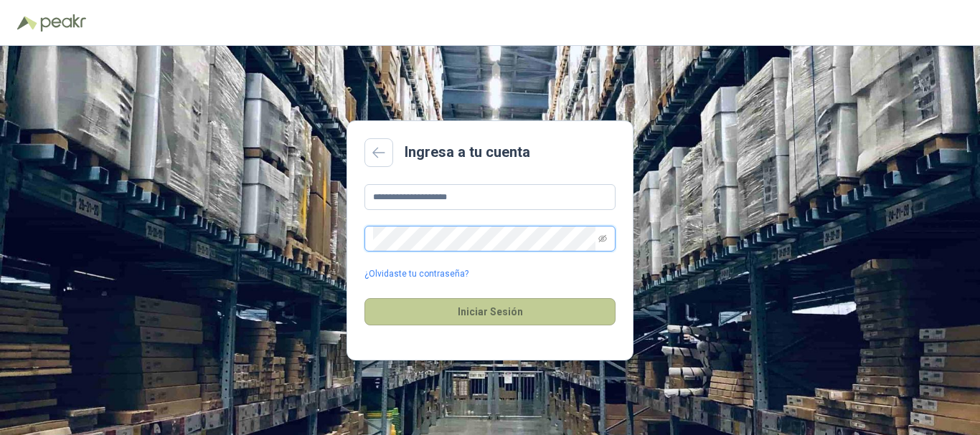 Image resolution: width=980 pixels, height=435 pixels. Describe the element at coordinates (490, 312) in the screenshot. I see `button: Iniciar Sesión` at that location.